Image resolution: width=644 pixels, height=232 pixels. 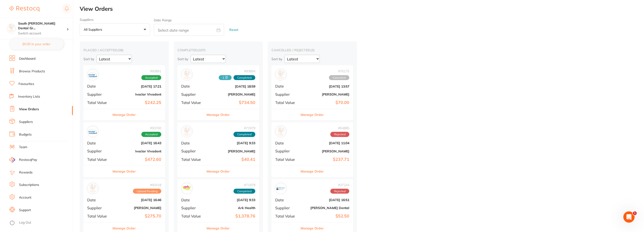 What do you see at coordinates (340, 185) in the screenshot?
I see `span: # 37244` at bounding box center [340, 185].